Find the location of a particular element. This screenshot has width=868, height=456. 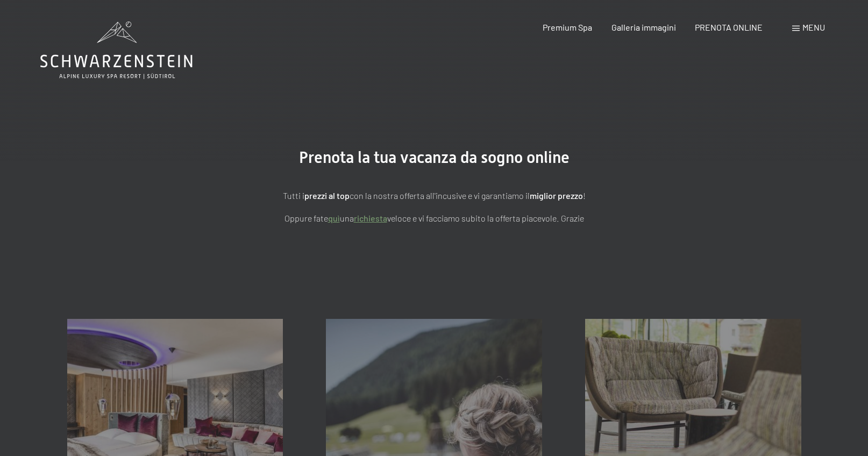

span: Prenota la tua vacanza da sogno online is located at coordinates (434, 157).